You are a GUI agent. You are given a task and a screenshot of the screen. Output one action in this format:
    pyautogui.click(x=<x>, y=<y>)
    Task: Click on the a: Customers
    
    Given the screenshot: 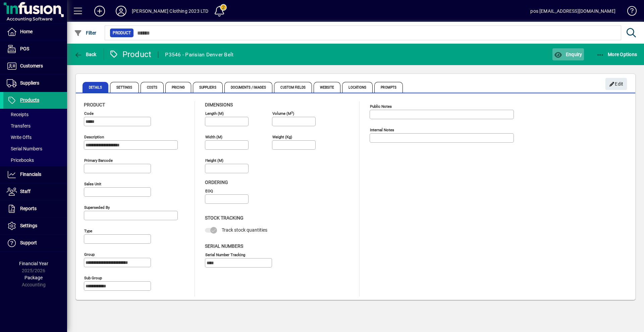 What is the action you would take?
    pyautogui.click(x=35, y=66)
    